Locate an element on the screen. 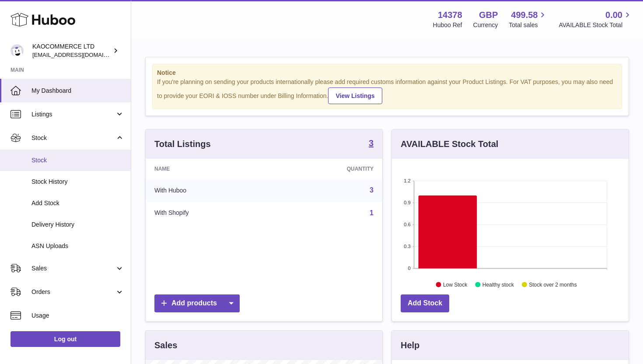  a: View Listings is located at coordinates (355, 96).